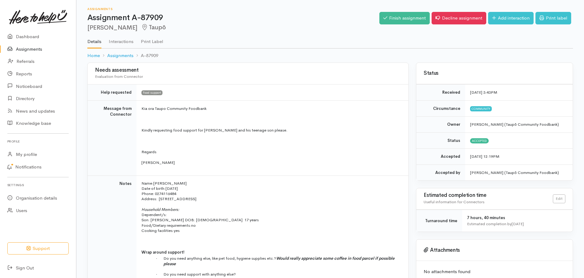 The image size is (584, 278). What do you see at coordinates (495, 272) in the screenshot?
I see `p: No attachments found` at bounding box center [495, 272].